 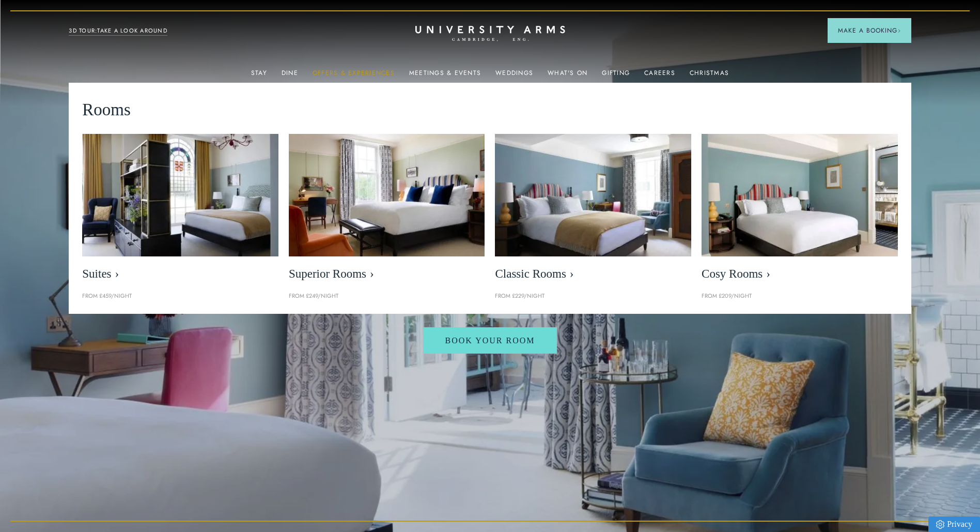 What do you see at coordinates (387, 296) in the screenshot?
I see `p: From £249/night` at bounding box center [387, 296].